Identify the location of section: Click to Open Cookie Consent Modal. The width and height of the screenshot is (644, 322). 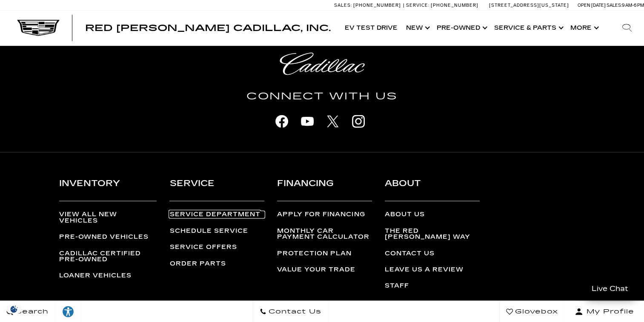
(14, 310).